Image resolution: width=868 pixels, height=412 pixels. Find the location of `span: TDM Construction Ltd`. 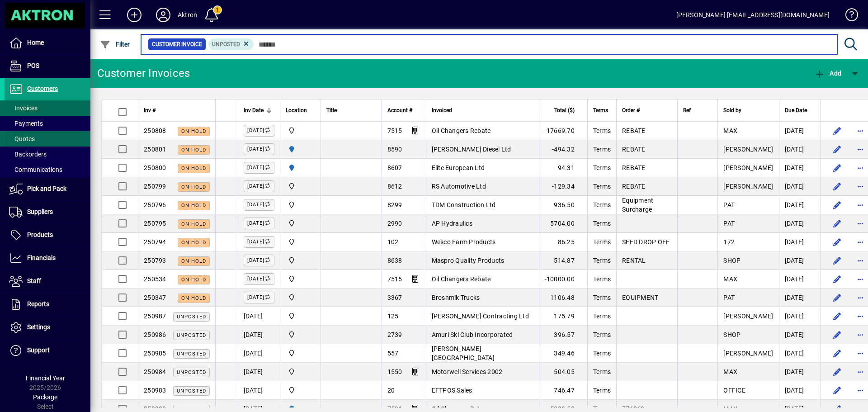

span: TDM Construction Ltd is located at coordinates (463, 205).